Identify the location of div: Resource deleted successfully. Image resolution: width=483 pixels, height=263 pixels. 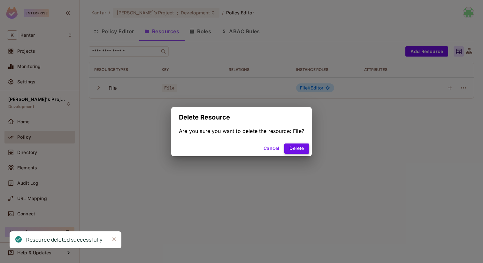
(64, 240).